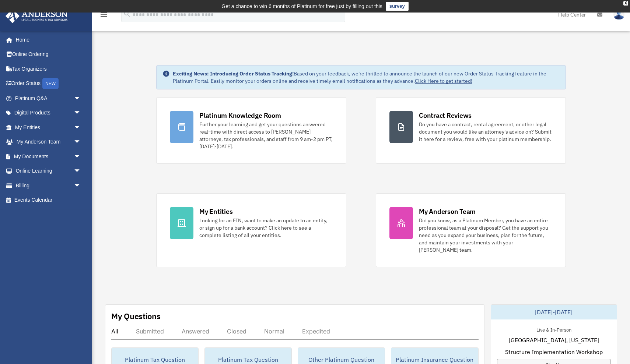  What do you see at coordinates (240, 115) in the screenshot?
I see `div: Platinum Knowledge Room` at bounding box center [240, 115].